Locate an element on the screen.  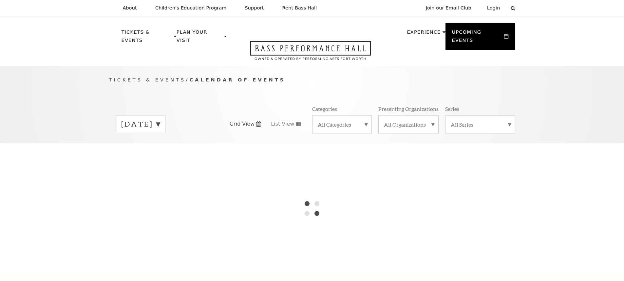
p: Children's Education Program is located at coordinates (191, 8).